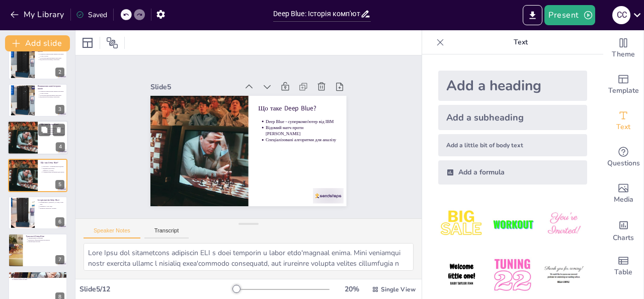 The width and height of the screenshot is (644, 299). I want to click on div: Slide 5 / 12, so click(156, 289).